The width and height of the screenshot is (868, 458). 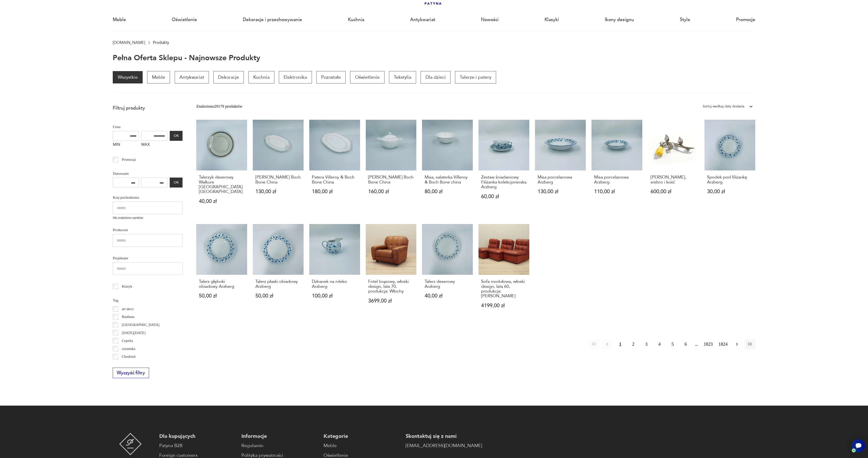 I want to click on p: Tag, so click(x=148, y=301).